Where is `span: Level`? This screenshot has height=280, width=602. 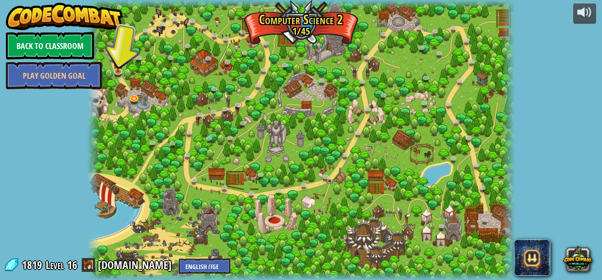 span: Level is located at coordinates (55, 265).